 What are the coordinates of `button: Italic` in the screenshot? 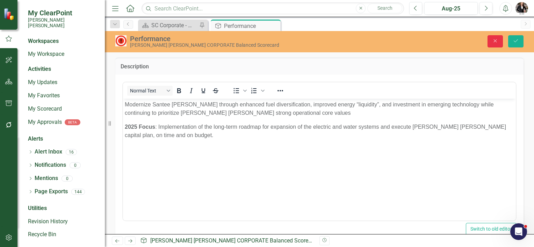 It's located at (191, 91).